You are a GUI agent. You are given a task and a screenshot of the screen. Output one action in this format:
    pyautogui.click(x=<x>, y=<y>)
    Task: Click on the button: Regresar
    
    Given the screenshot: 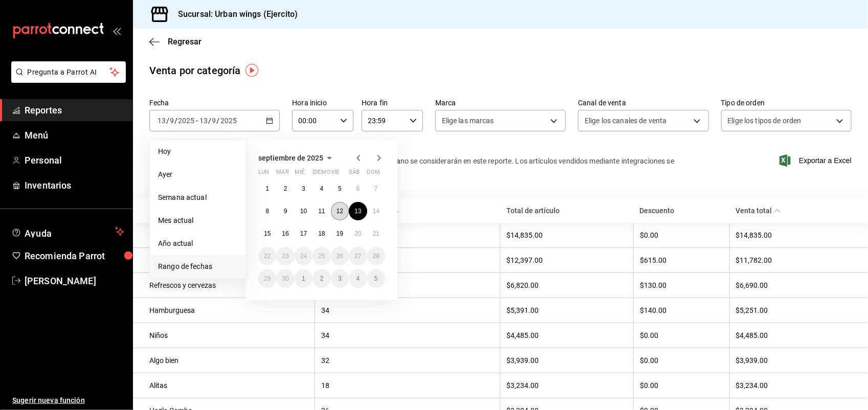 What is the action you would take?
    pyautogui.click(x=175, y=42)
    